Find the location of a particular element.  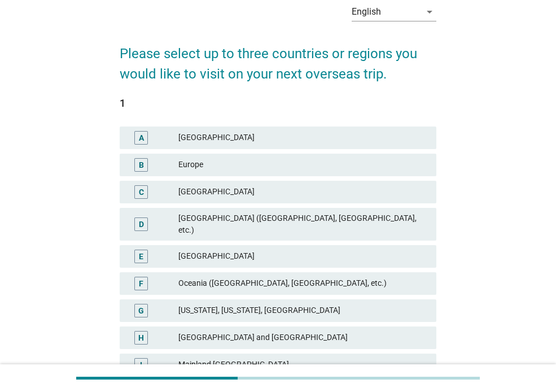

div: G is located at coordinates (141, 310).